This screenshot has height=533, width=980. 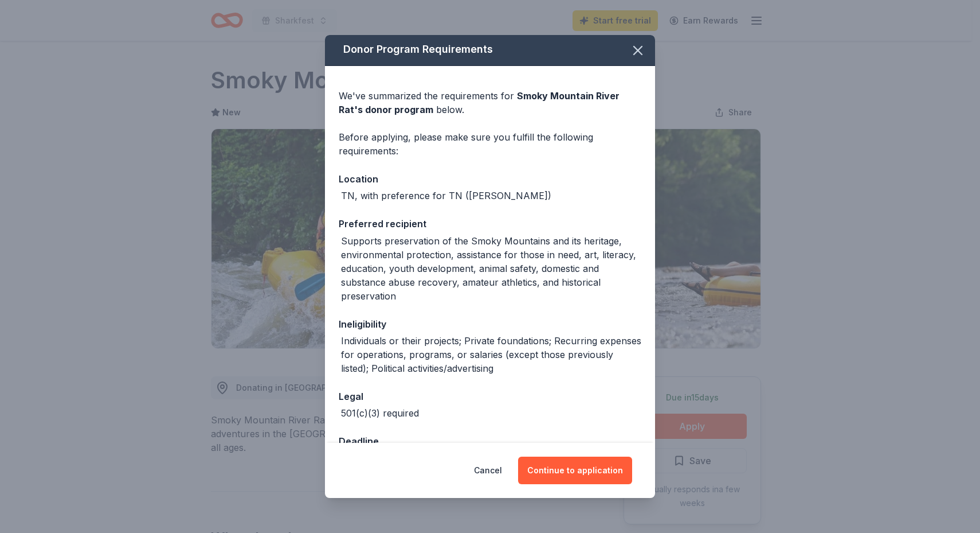 What do you see at coordinates (490, 103) in the screenshot?
I see `div: We've summarized the requirements for below.` at bounding box center [490, 103].